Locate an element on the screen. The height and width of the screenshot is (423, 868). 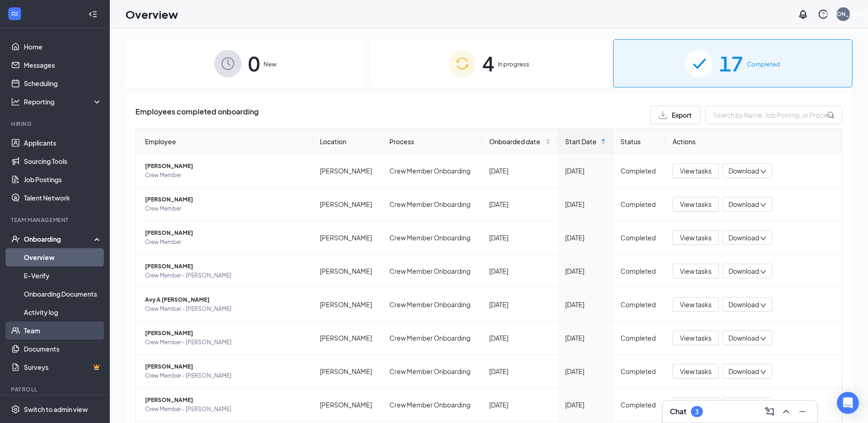
th: Employee is located at coordinates (224, 141).